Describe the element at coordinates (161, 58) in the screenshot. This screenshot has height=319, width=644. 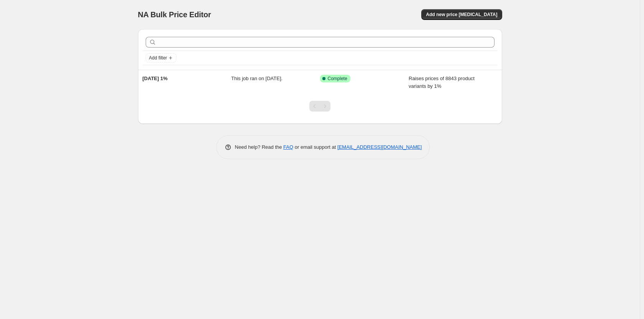
I see `button: Add filter` at that location.